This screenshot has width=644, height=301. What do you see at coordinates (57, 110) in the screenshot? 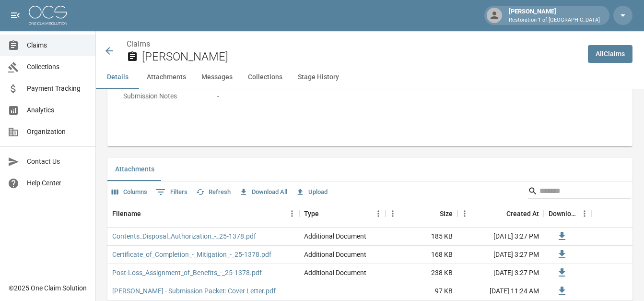
I see `span: Analytics` at bounding box center [57, 110].